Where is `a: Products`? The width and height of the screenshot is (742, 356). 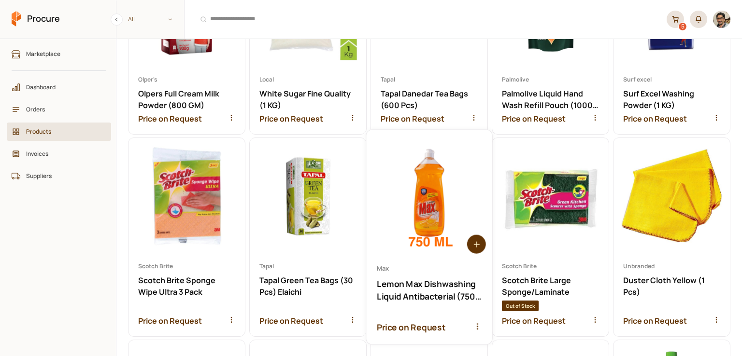
a: Products is located at coordinates (59, 132).